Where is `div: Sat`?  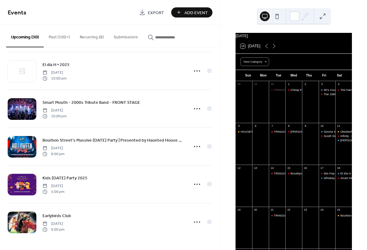
div: Sat is located at coordinates (339, 76).